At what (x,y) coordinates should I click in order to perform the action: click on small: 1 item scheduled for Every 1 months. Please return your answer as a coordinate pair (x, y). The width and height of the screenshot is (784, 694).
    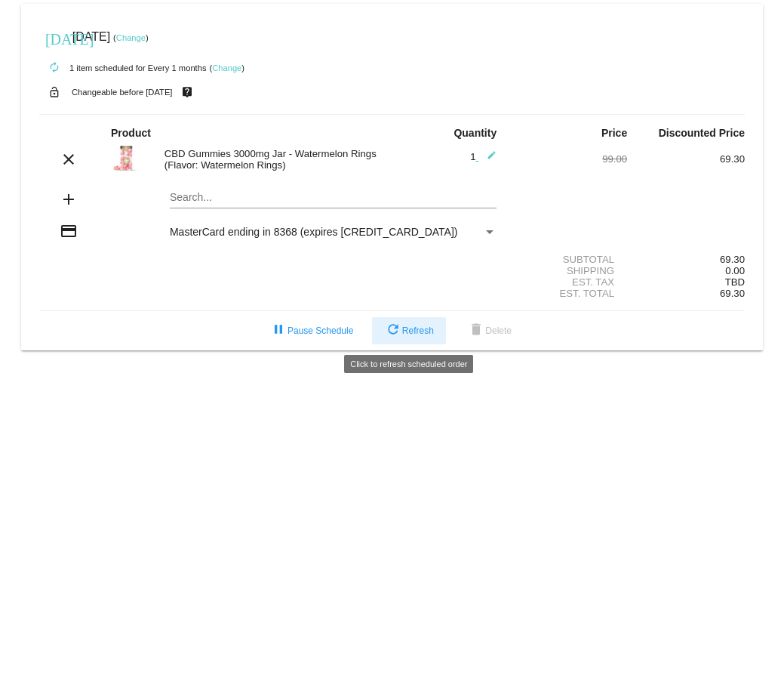
    Looking at the image, I should click on (123, 68).